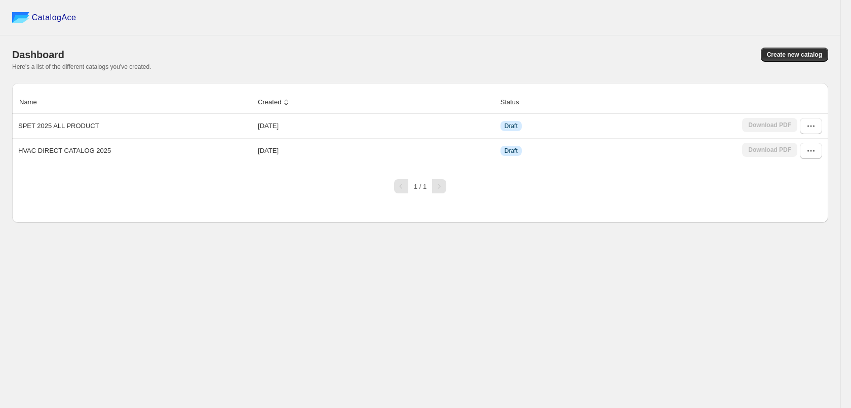 The image size is (851, 408). What do you see at coordinates (82, 67) in the screenshot?
I see `span: Here's a list of the different catalogs you've created.` at bounding box center [82, 67].